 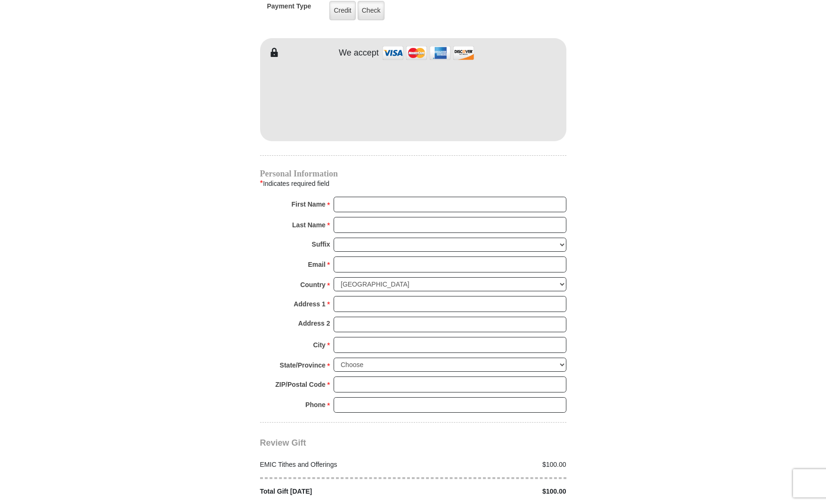 What do you see at coordinates (314, 324) in the screenshot?
I see `strong: Address 2` at bounding box center [314, 324].